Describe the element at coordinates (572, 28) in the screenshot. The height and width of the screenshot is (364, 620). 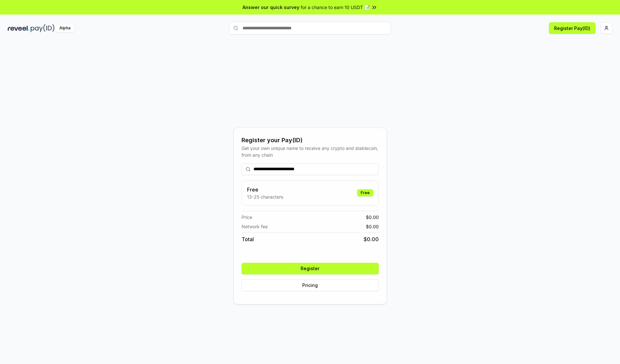
I see `button: Register Pay(ID)` at that location.